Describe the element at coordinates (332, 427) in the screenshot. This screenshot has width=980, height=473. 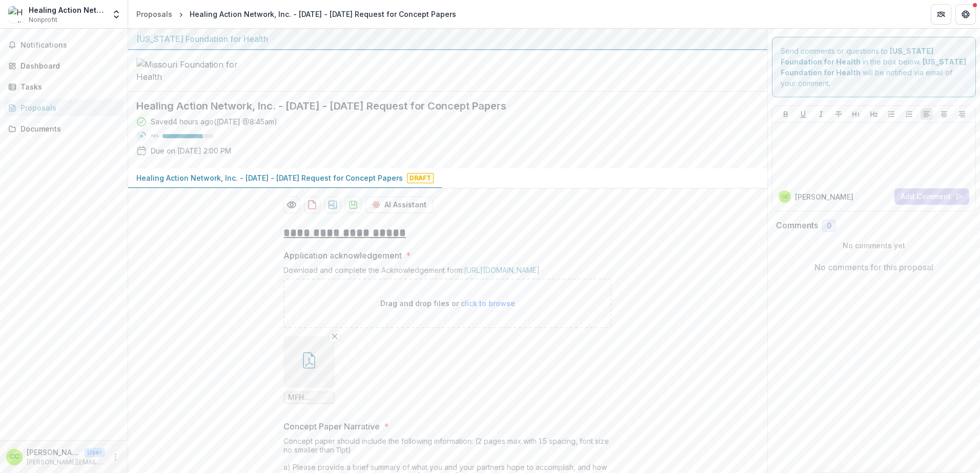
I see `p: Concept Paper Narrative` at that location.